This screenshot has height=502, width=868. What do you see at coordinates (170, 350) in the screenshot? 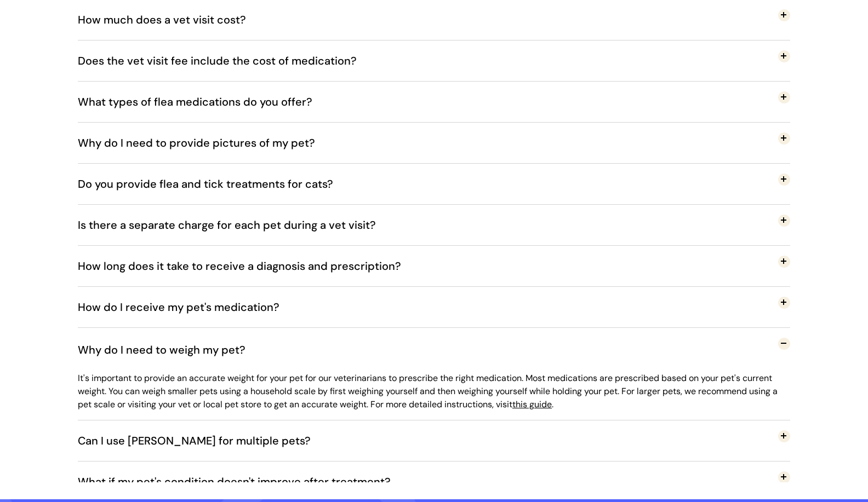
I see `span: Why do I need to weigh my pet?` at bounding box center [170, 350].